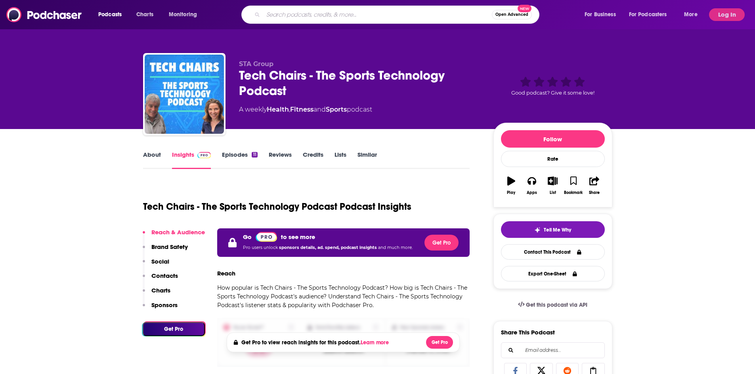  I want to click on span: Monitoring, so click(183, 15).